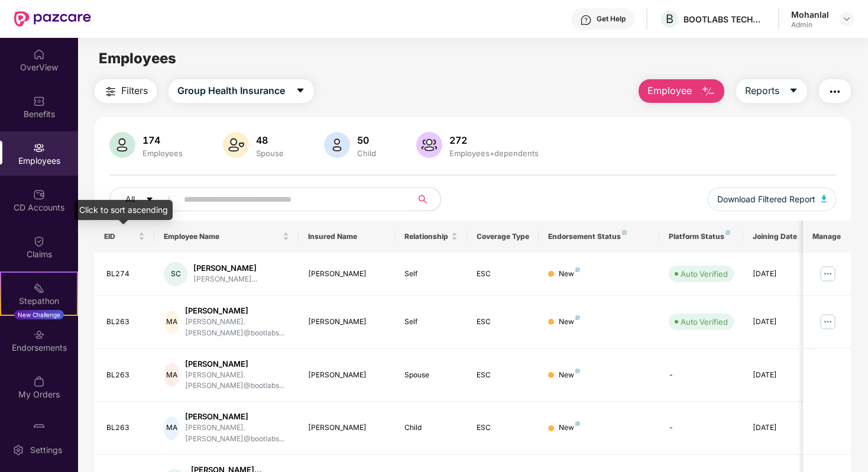  I want to click on span: Employee Name, so click(222, 237).